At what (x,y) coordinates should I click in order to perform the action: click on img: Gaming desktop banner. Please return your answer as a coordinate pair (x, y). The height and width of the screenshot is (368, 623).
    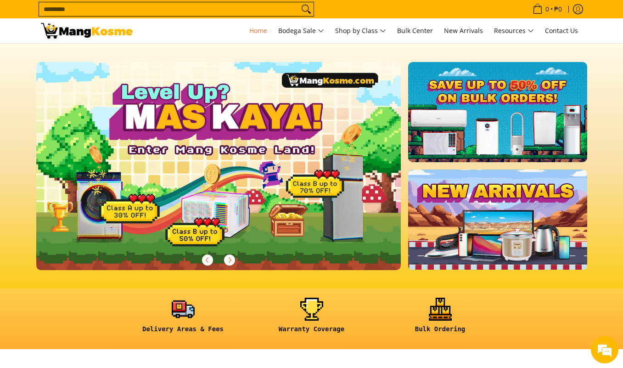
    Looking at the image, I should click on (218, 166).